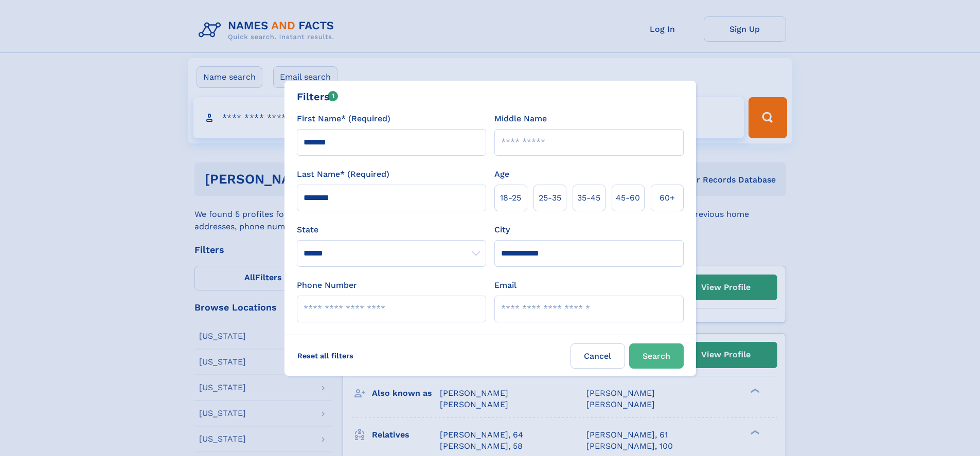 This screenshot has width=980, height=456. Describe the element at coordinates (502, 174) in the screenshot. I see `label: Age` at that location.